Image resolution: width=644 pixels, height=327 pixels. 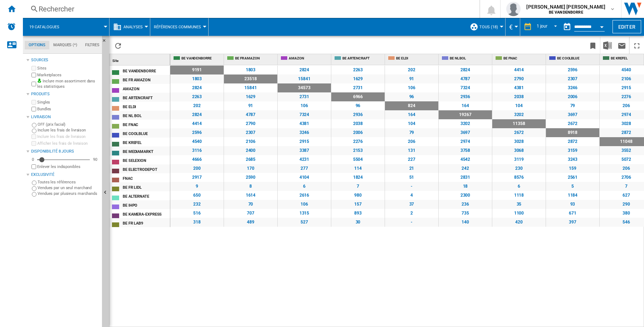 I want to click on input: Inclure les frais de livraison, so click(x=34, y=131).